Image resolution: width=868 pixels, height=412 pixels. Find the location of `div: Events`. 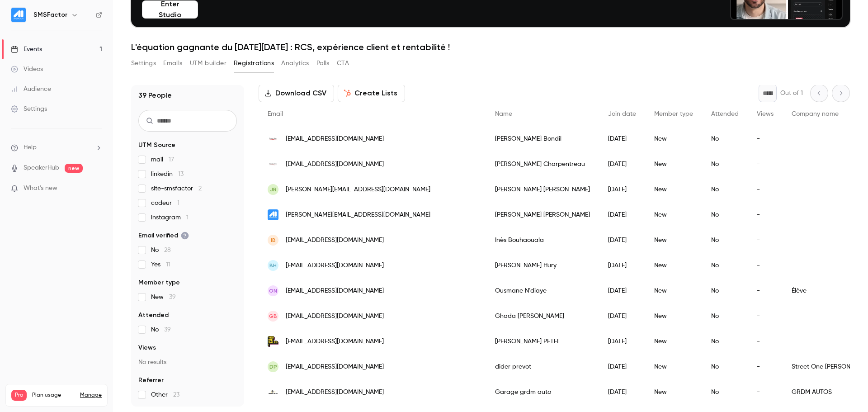

div: Events is located at coordinates (26, 49).